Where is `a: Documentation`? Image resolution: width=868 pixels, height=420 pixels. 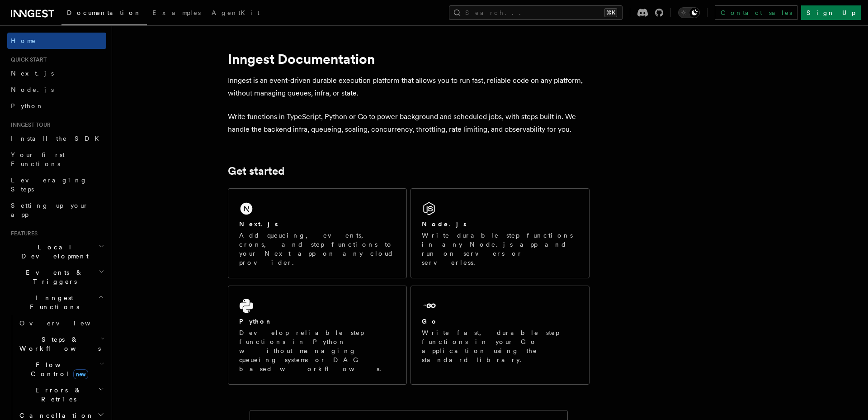 a: Documentation is located at coordinates (104, 14).